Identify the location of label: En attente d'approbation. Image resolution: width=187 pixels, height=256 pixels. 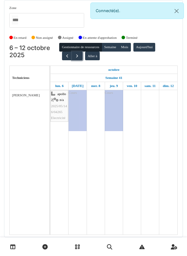
(99, 38).